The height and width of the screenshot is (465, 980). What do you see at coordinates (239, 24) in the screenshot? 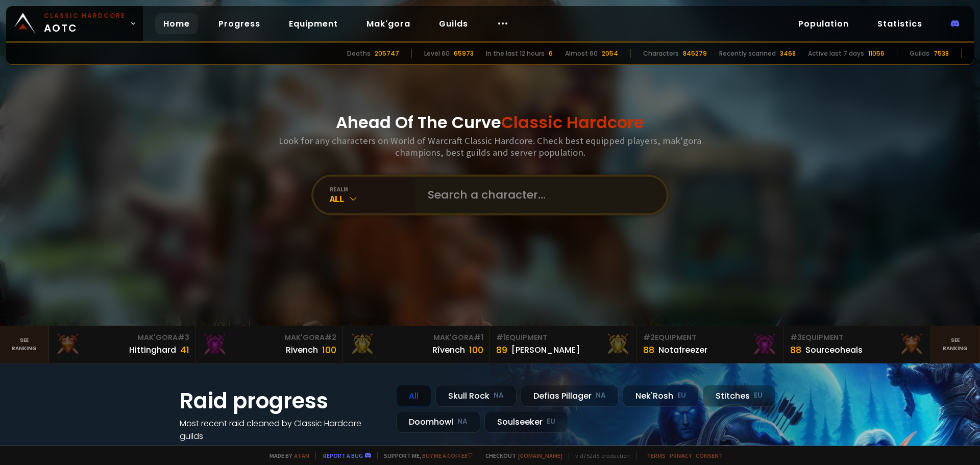
I see `a: Progress` at bounding box center [239, 24].